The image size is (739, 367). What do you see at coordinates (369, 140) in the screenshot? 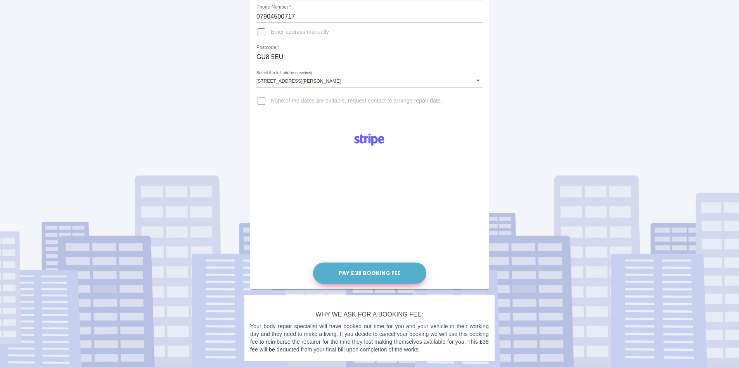
I see `img: Logo` at bounding box center [369, 140].